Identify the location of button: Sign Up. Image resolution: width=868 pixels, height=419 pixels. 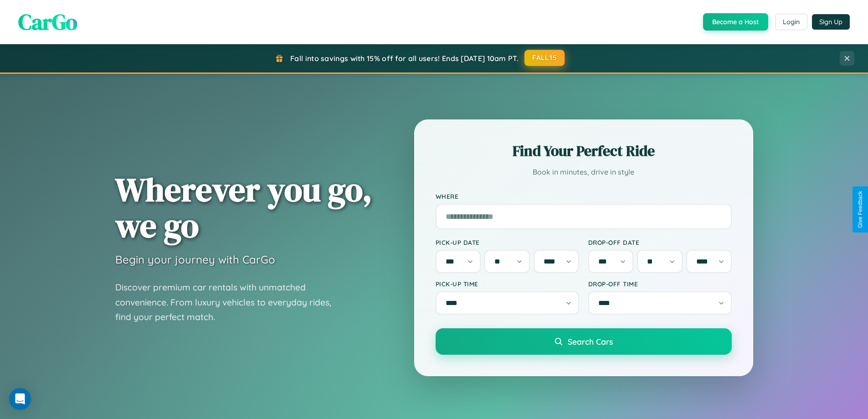
(830, 21).